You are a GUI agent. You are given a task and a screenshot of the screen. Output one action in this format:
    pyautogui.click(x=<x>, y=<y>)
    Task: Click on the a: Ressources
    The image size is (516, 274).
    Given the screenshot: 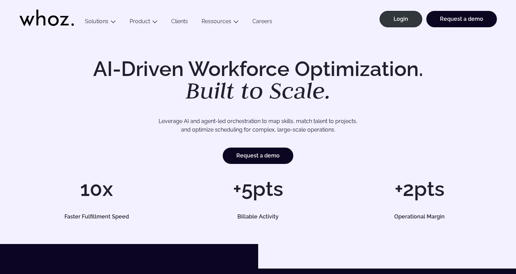 What is the action you would take?
    pyautogui.click(x=216, y=21)
    